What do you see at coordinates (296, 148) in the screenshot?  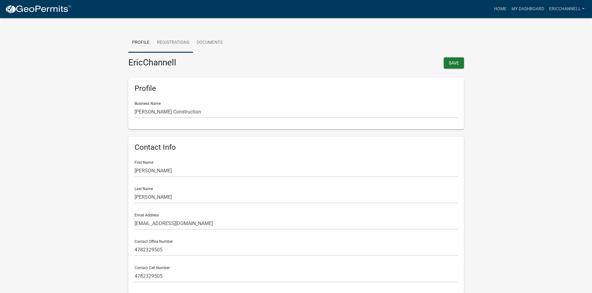 I see `h6: Contact Info` at bounding box center [296, 148].